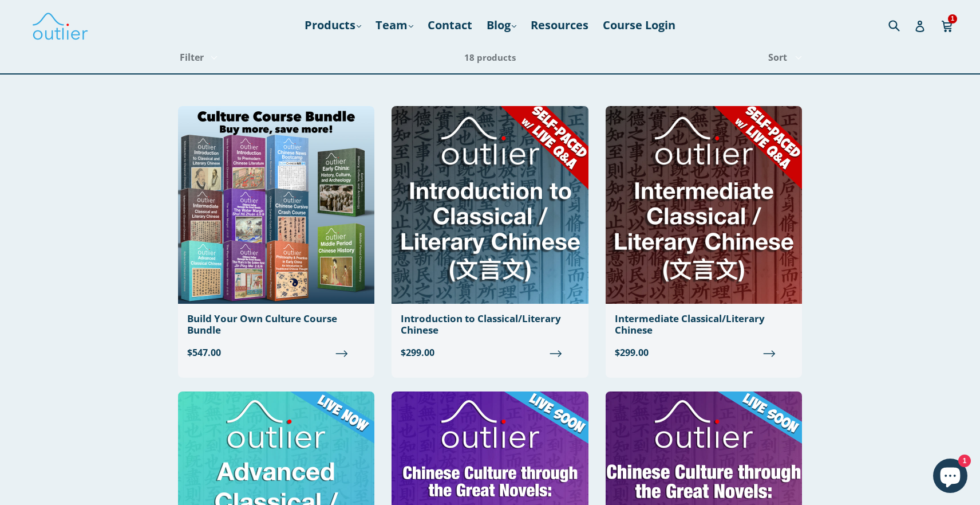  What do you see at coordinates (953, 19) in the screenshot?
I see `span: 1` at bounding box center [953, 19].